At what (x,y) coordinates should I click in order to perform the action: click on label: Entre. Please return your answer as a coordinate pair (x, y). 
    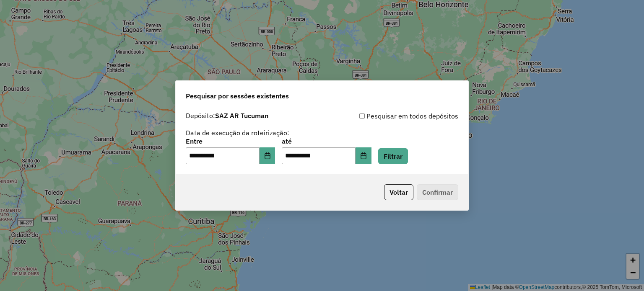
    Looking at the image, I should click on (230, 141).